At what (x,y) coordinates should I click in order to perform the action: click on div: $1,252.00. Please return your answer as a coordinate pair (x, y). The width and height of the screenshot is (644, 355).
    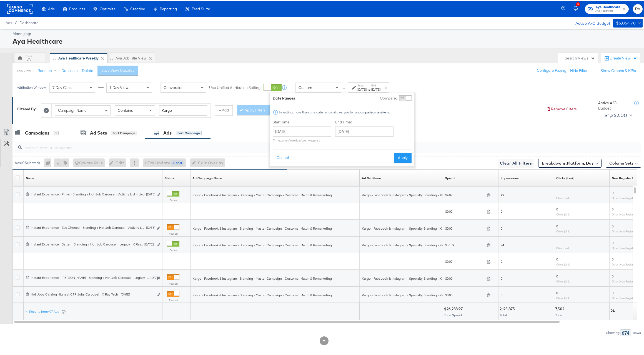
    Looking at the image, I should click on (616, 115).